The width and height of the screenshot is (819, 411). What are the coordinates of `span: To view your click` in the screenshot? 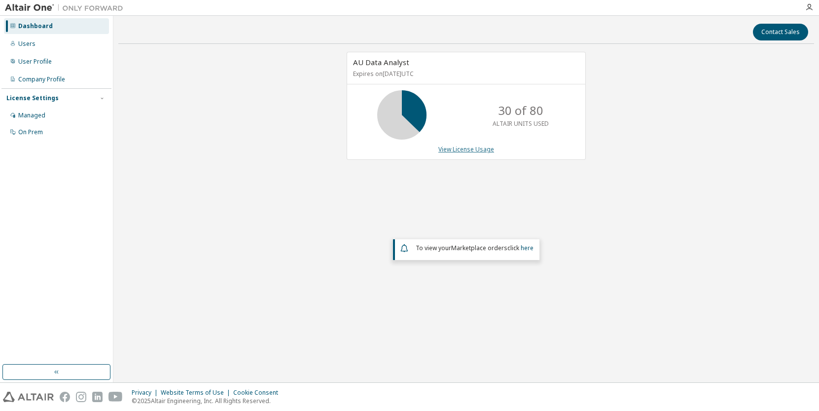 It's located at (474, 247).